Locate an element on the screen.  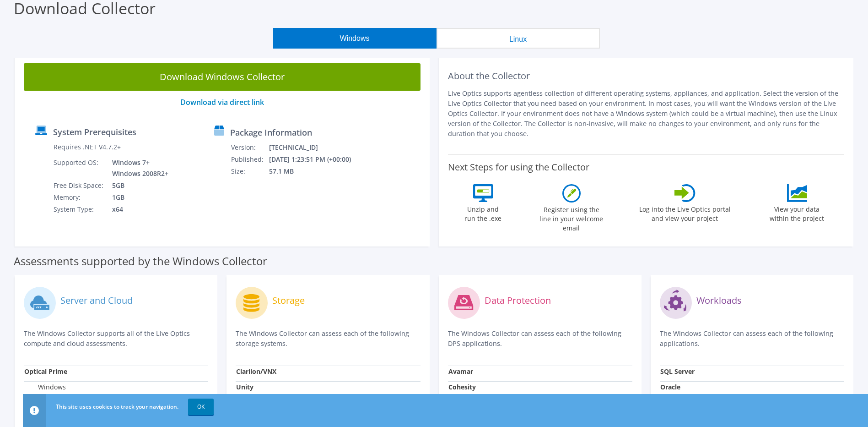
label: Storage is located at coordinates (288, 301).